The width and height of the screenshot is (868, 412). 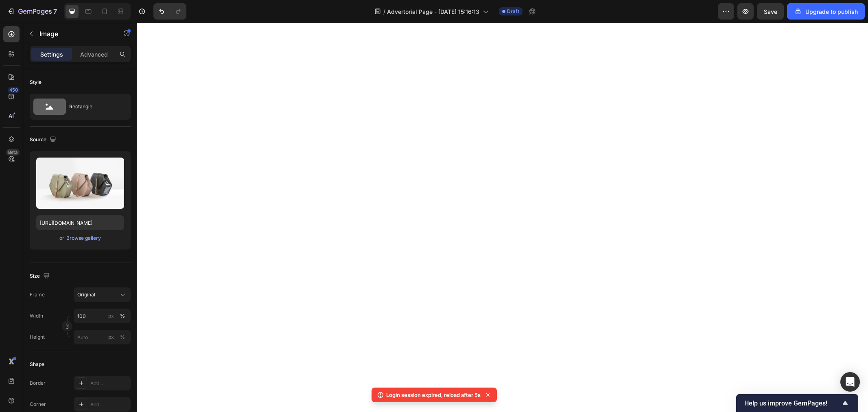 I want to click on div: Open Intercom Messenger, so click(x=851, y=382).